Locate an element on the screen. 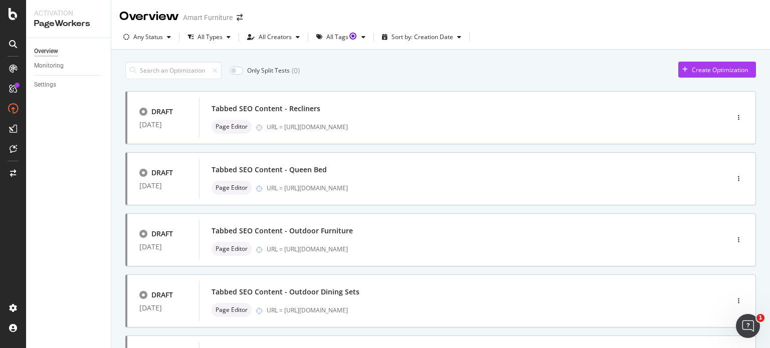 The height and width of the screenshot is (348, 770). div: Amart Furniture is located at coordinates (207, 18).